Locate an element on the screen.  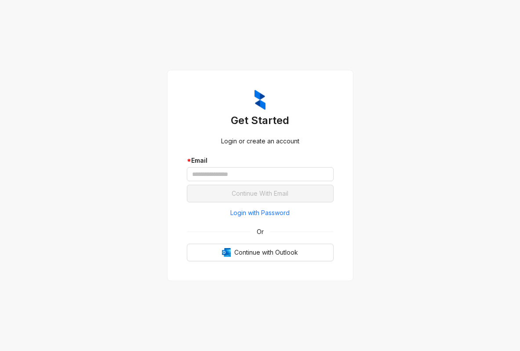
span: Continue with Outlook is located at coordinates (266, 252).